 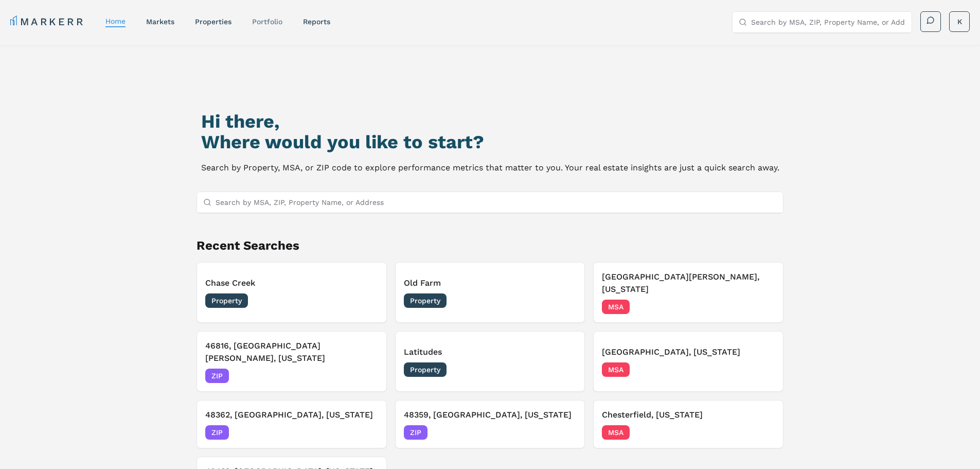 What do you see at coordinates (267, 21) in the screenshot?
I see `a: Portfolio` at bounding box center [267, 21].